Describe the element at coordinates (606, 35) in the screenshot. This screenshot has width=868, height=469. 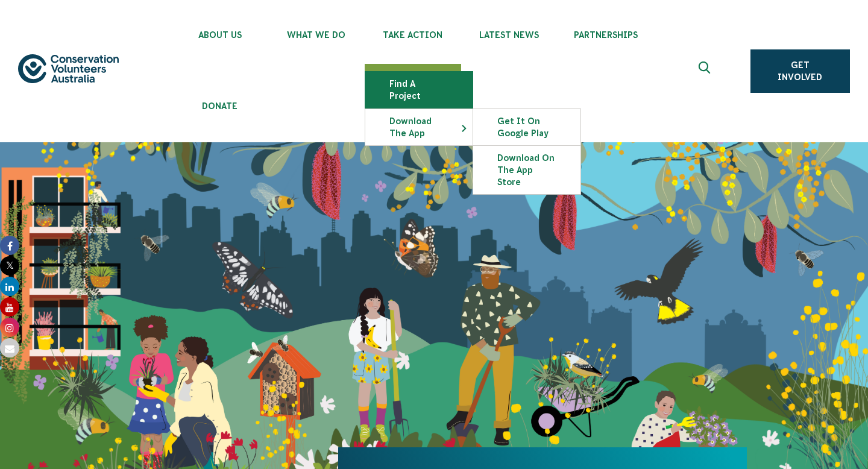
I see `span: Partnerships` at that location.